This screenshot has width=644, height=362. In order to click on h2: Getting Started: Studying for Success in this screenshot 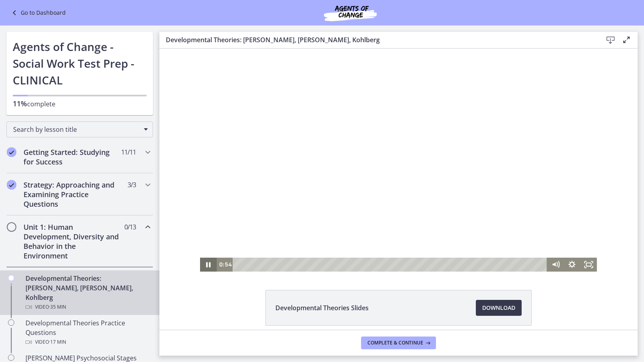, I will do `click(72, 157)`.